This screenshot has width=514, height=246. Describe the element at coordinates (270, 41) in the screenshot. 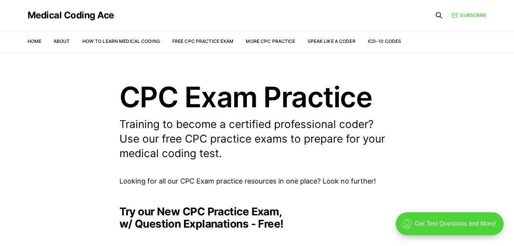

I see `a: More CPC Practice` at that location.